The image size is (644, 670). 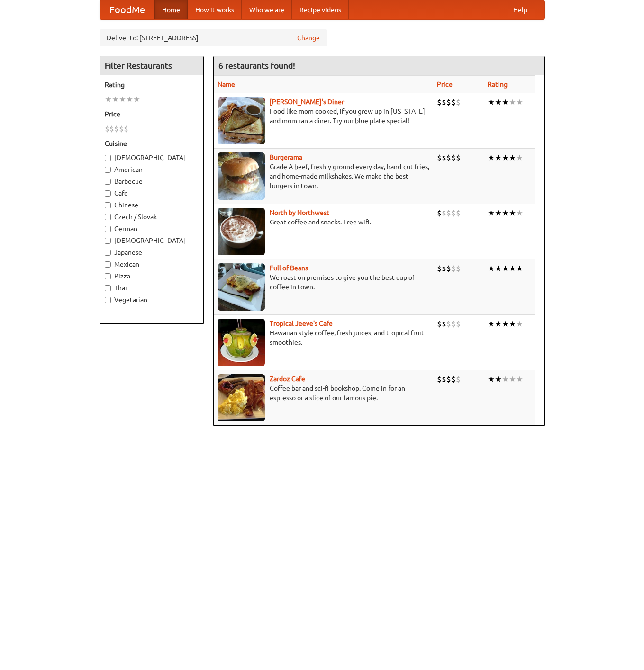 I want to click on a: Price, so click(x=445, y=84).